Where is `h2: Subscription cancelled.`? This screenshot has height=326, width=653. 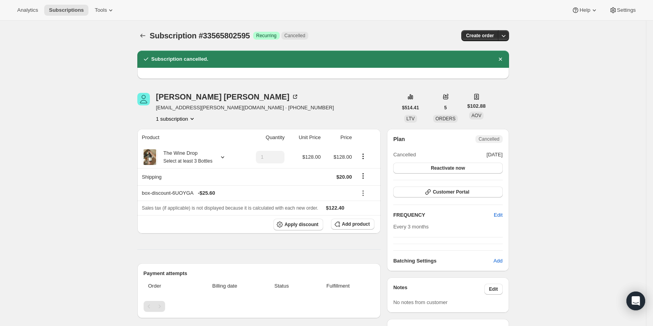
h2: Subscription cancelled. is located at coordinates (180, 59).